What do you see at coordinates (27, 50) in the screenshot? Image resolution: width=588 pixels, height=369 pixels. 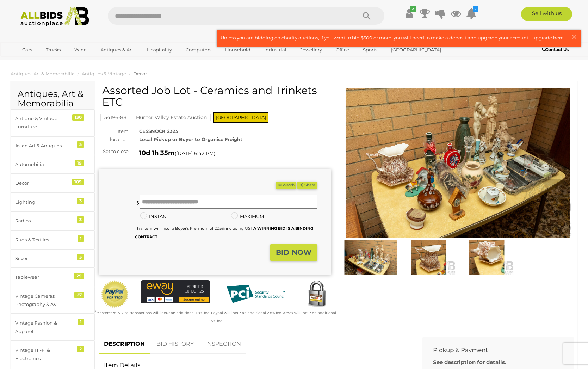 I see `a: Cars` at bounding box center [27, 50].